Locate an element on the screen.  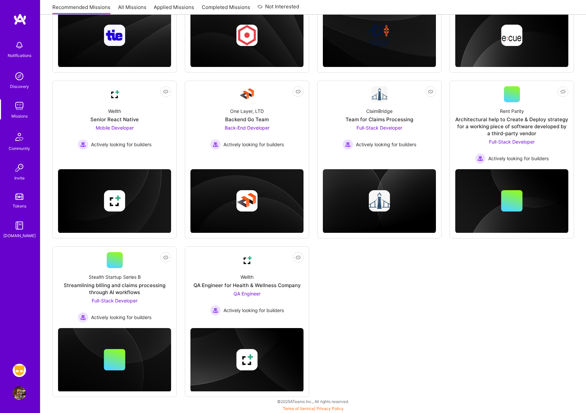
div: Invite is located at coordinates (19, 178).